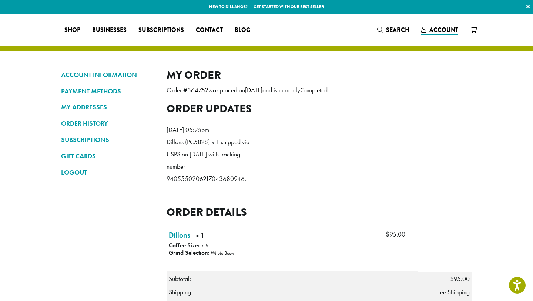  I want to click on span: Shop, so click(72, 30).